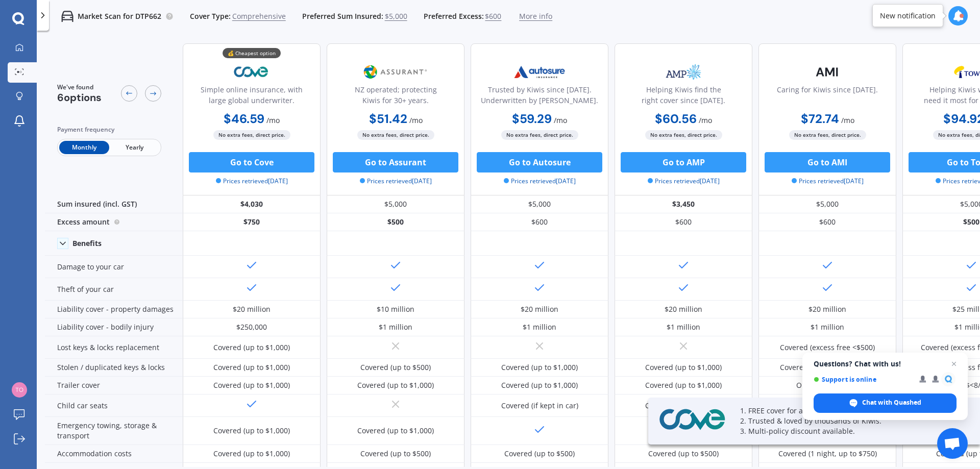  Describe the element at coordinates (120, 16) in the screenshot. I see `p: Market Scan for DTP662` at that location.